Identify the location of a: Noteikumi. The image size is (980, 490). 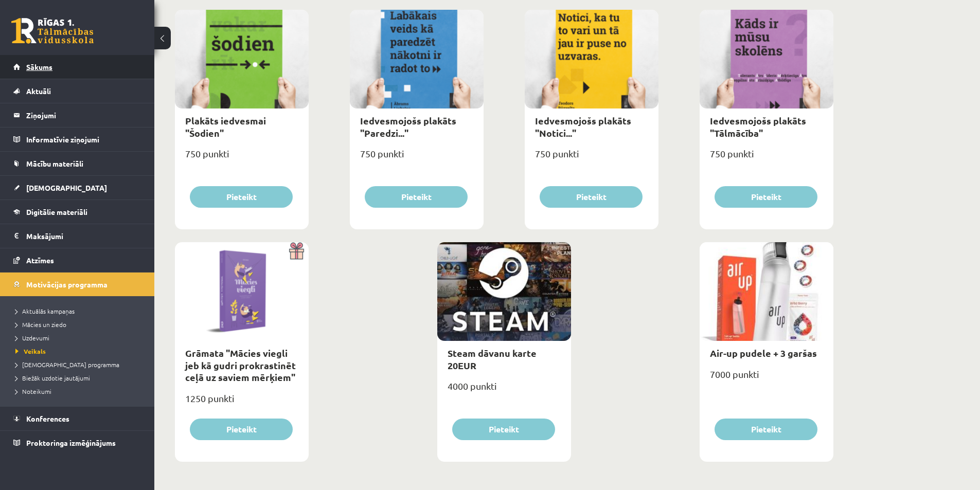
(80, 391).